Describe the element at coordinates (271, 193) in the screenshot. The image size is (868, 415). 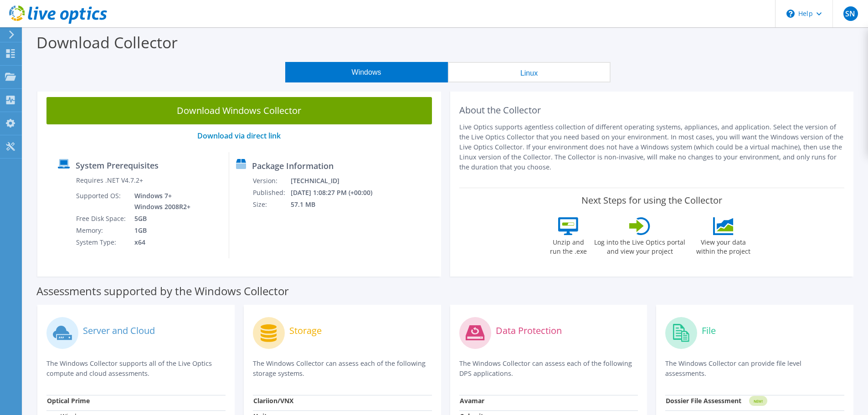
I see `td: Published:` at that location.